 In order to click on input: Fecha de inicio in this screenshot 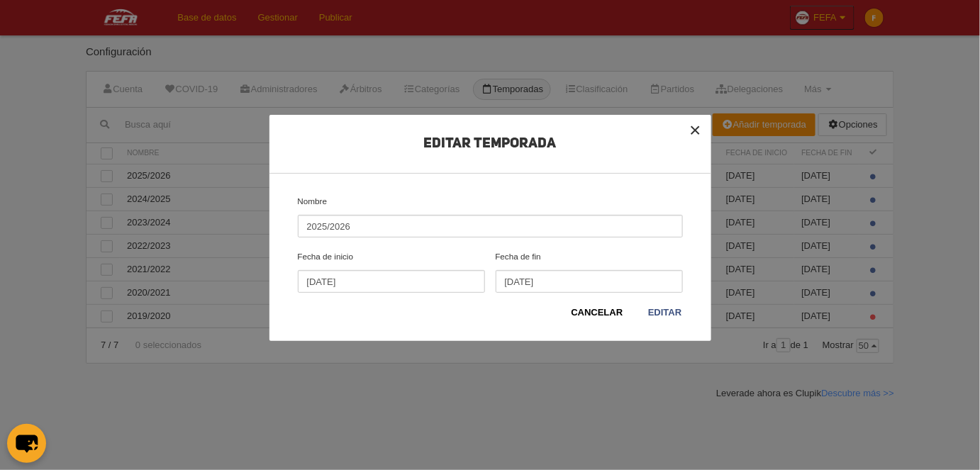, I will do `click(392, 281)`.